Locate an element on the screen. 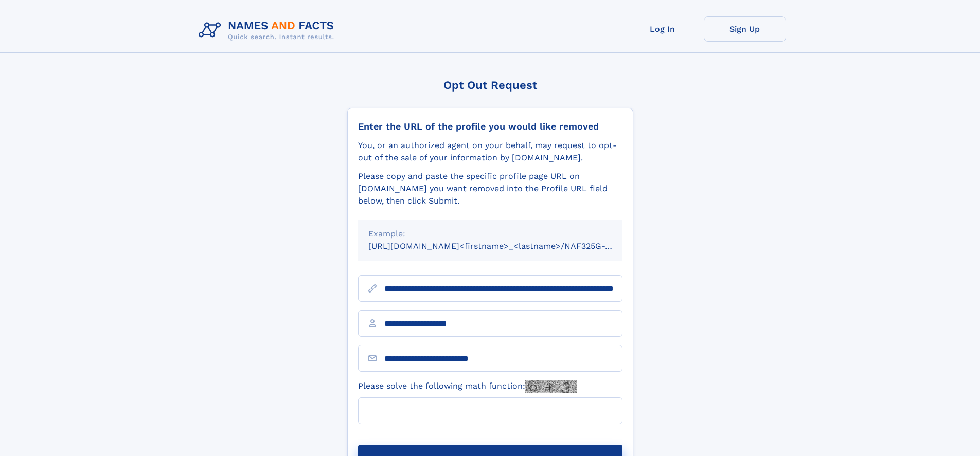 Image resolution: width=980 pixels, height=456 pixels. label: Please solve the following math function: is located at coordinates (467, 387).